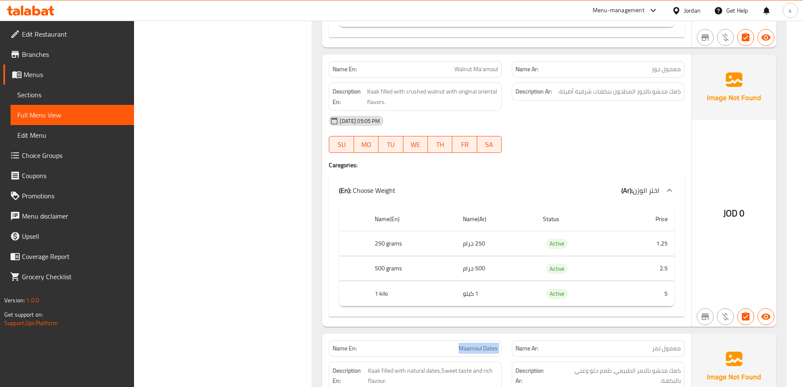 The image size is (803, 387). I want to click on th: Status, so click(577, 219).